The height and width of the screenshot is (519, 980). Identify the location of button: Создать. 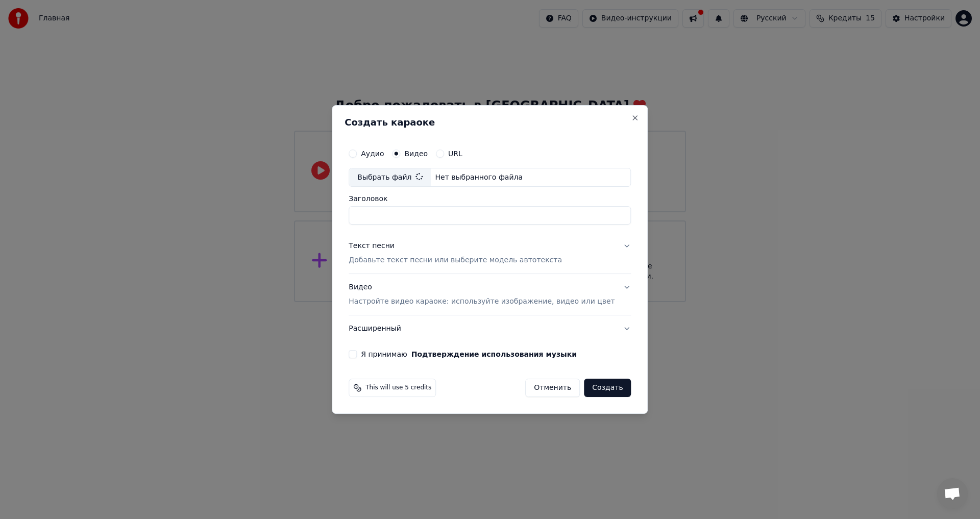
(607, 388).